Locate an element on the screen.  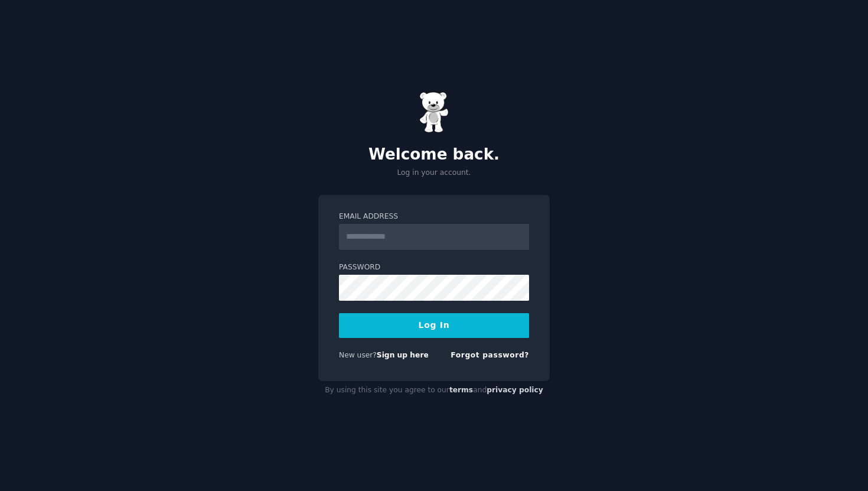
a: Sign up here is located at coordinates (403, 355).